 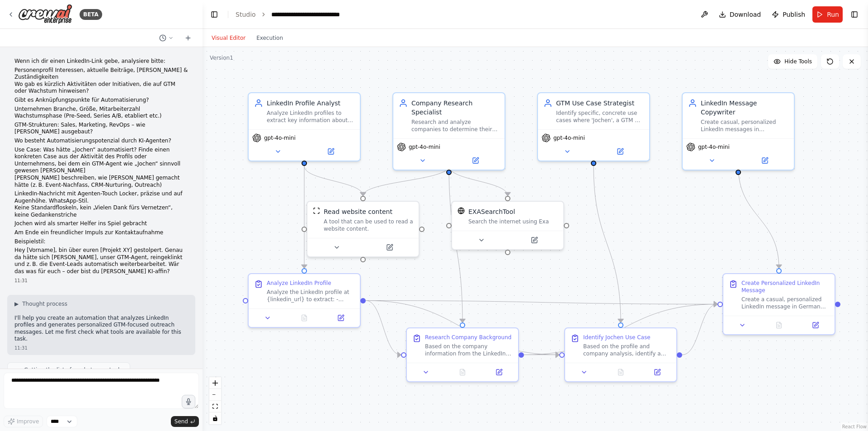 I want to click on div: Research Company Background, so click(x=468, y=338).